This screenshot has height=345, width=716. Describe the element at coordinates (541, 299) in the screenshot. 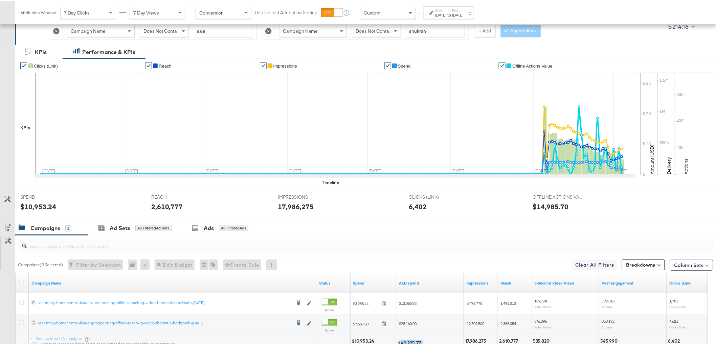

I see `span: 189,724` at that location.